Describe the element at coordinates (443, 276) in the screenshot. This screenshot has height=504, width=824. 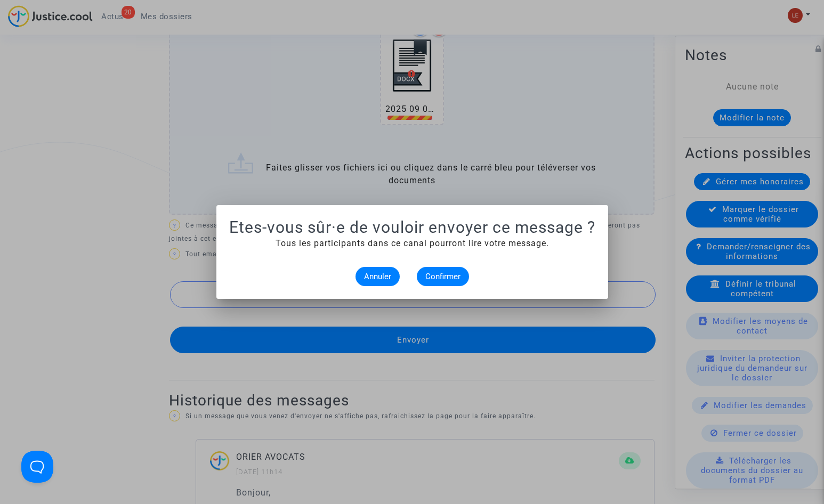
I see `span: Confirmer` at that location.